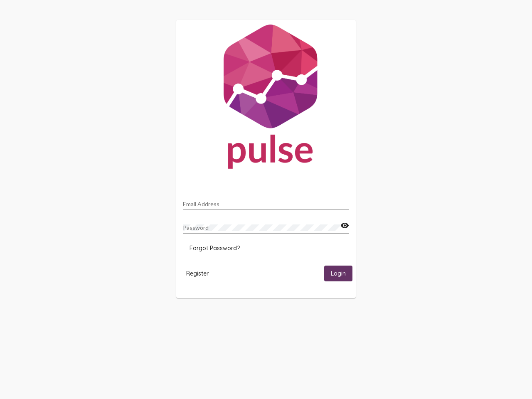 Image resolution: width=532 pixels, height=399 pixels. What do you see at coordinates (197, 274) in the screenshot?
I see `span: Register` at bounding box center [197, 274].